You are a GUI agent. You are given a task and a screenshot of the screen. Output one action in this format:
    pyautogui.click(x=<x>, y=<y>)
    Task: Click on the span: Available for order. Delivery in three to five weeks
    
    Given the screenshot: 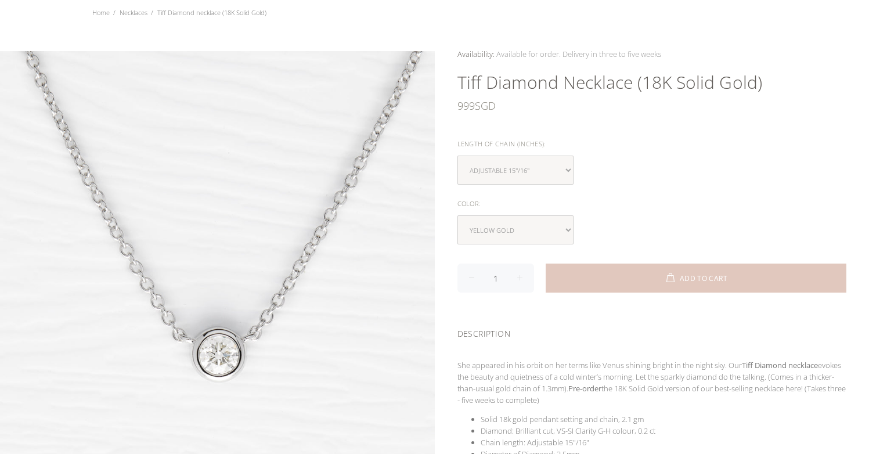 What is the action you would take?
    pyautogui.click(x=579, y=54)
    